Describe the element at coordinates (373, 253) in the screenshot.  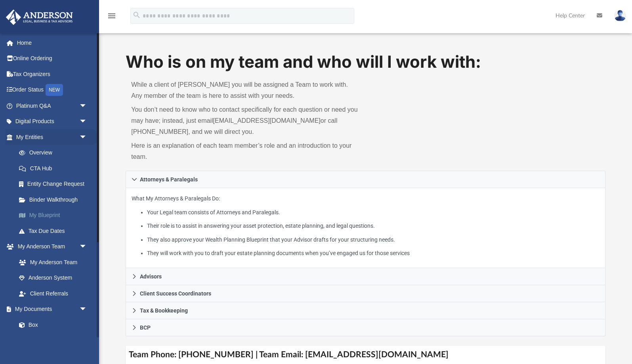
I see `li: They will work with you to draft your estate planning documents when you’ve engaged us for those ...` at that location.